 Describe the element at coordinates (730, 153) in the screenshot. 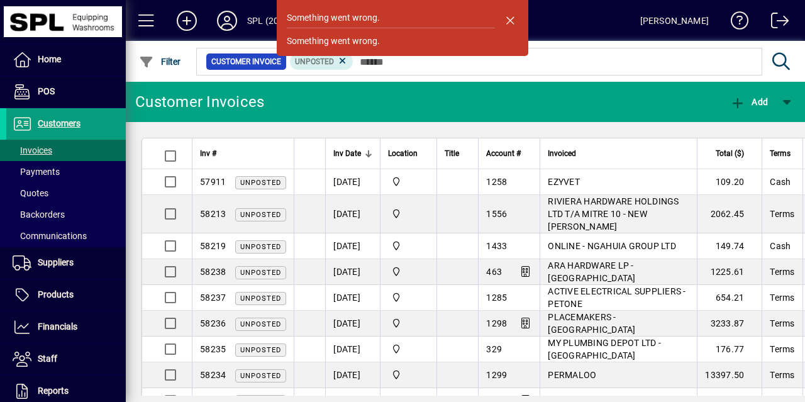

I see `div: Total ($)` at that location.